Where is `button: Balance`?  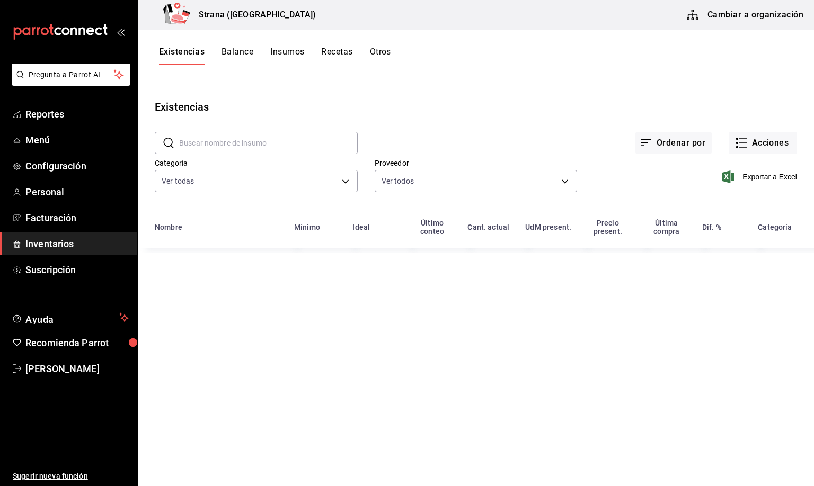 button: Balance is located at coordinates (237, 56).